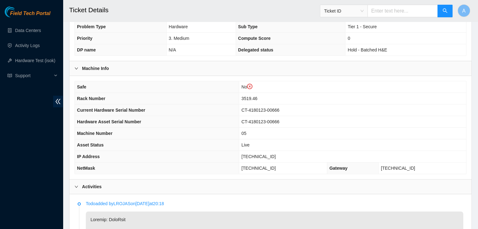  Describe the element at coordinates (95, 68) in the screenshot. I see `b: Machine Info` at that location.